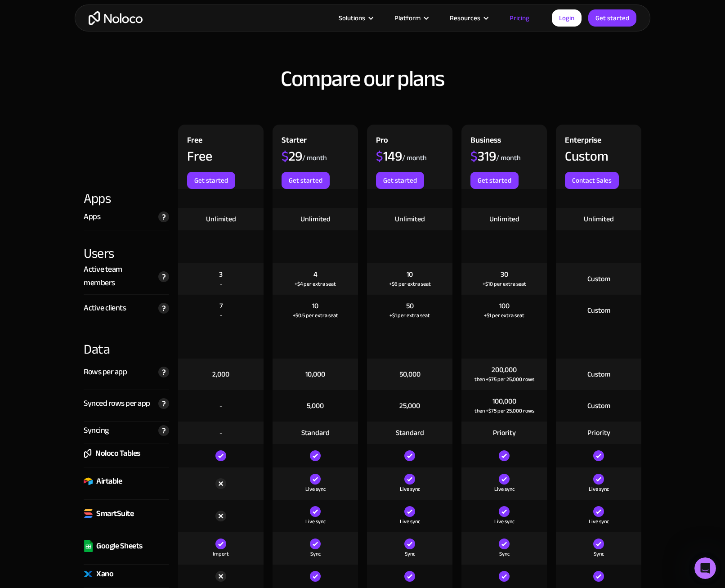 The width and height of the screenshot is (725, 588). What do you see at coordinates (90, 166) in the screenshot?
I see `div: In Noloco, workflows consist of:` at bounding box center [90, 166].